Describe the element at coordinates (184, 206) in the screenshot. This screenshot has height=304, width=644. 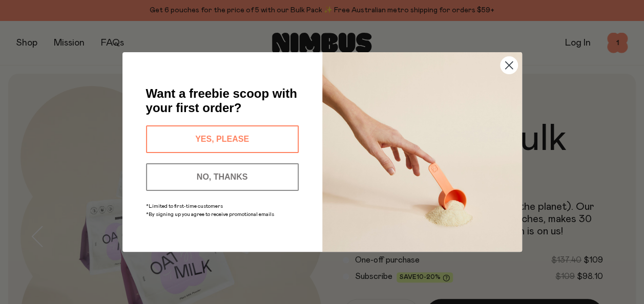
I see `span: *Limited to first-time customers` at that location.